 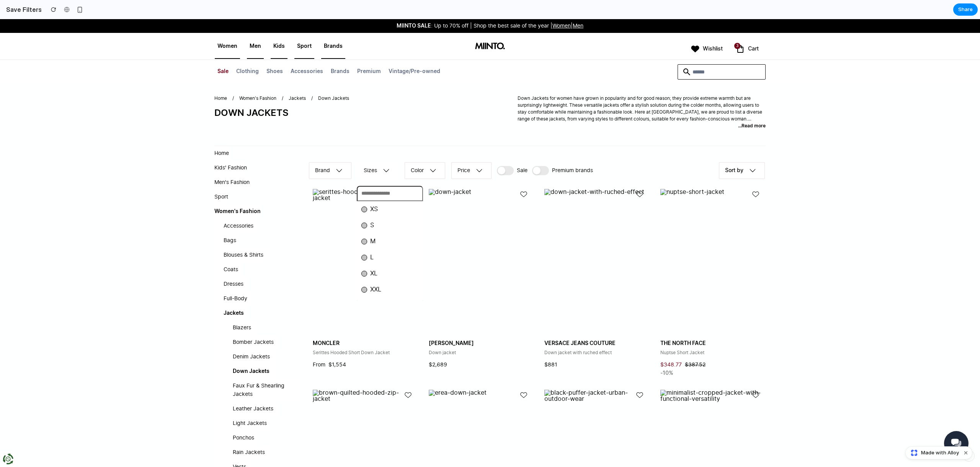 I want to click on span: XXL, so click(x=376, y=270).